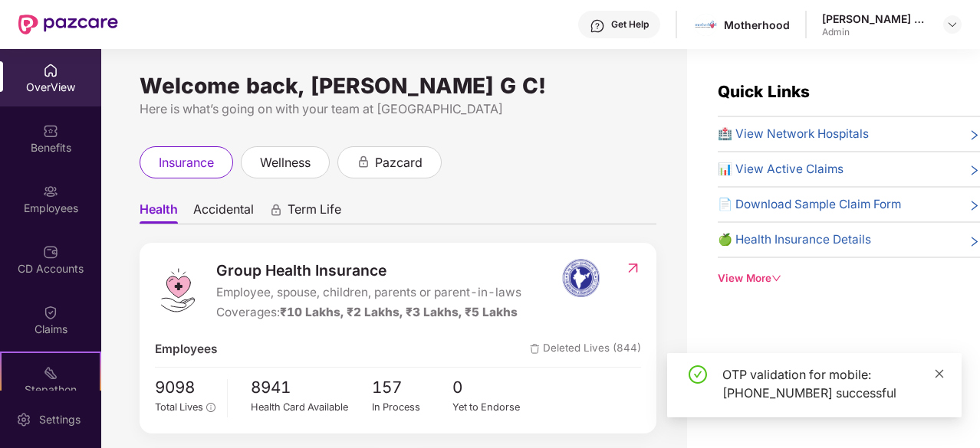 Image resolution: width=980 pixels, height=448 pixels. Describe the element at coordinates (534, 349) in the screenshot. I see `img: deleteIcon` at that location.